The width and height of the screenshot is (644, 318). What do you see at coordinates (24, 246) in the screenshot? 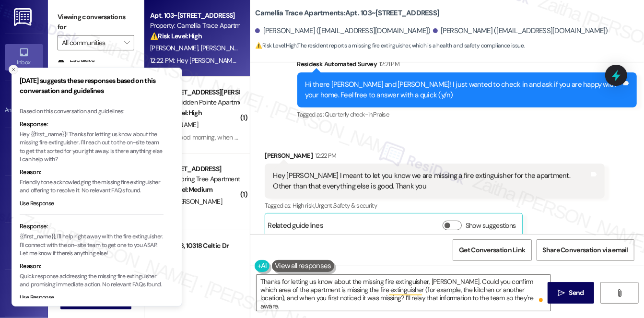
I see `a: Buildings` at bounding box center [24, 246].